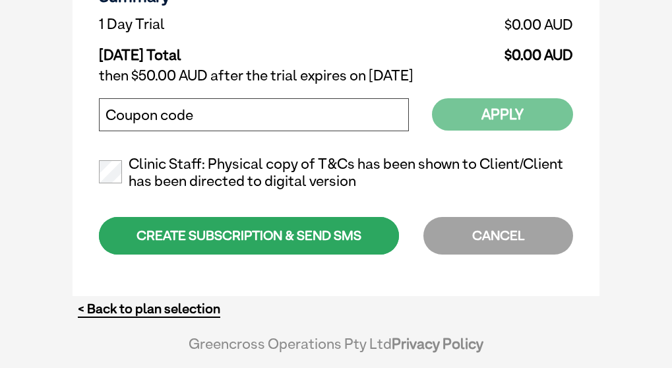 The height and width of the screenshot is (368, 672). What do you see at coordinates (502, 114) in the screenshot?
I see `button: Apply` at bounding box center [502, 114].